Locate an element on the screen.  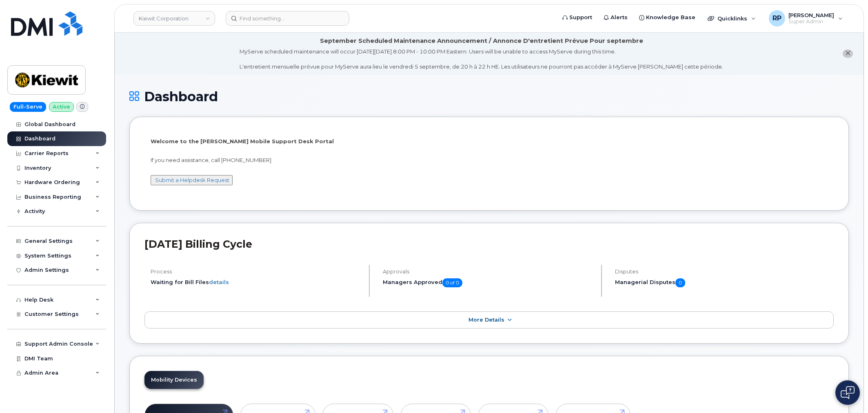
span: More Details is located at coordinates (486, 320).